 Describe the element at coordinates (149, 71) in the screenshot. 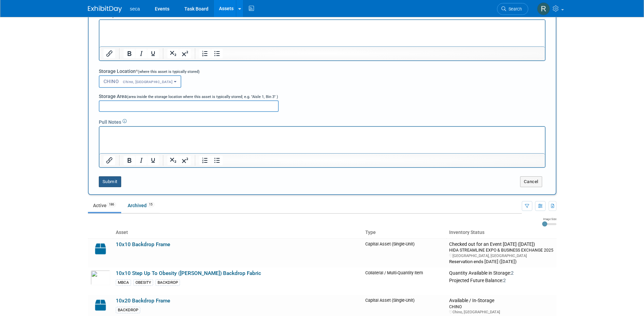

I see `label: Storage Location` at that location.